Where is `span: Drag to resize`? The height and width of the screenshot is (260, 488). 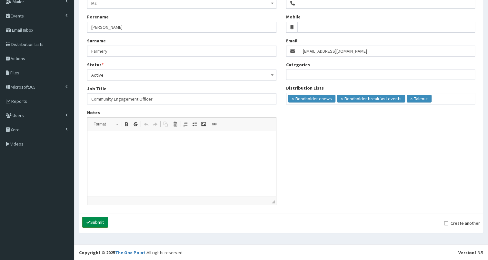 span: Drag to resize is located at coordinates (273, 201).